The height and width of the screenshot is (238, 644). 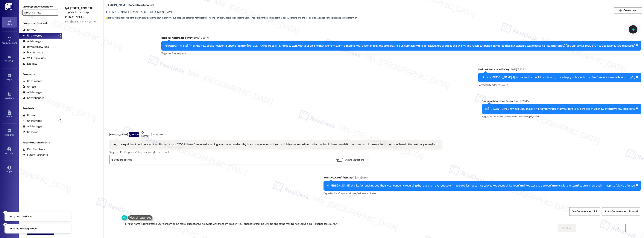 I want to click on div: Related guidelines, so click(x=122, y=161).